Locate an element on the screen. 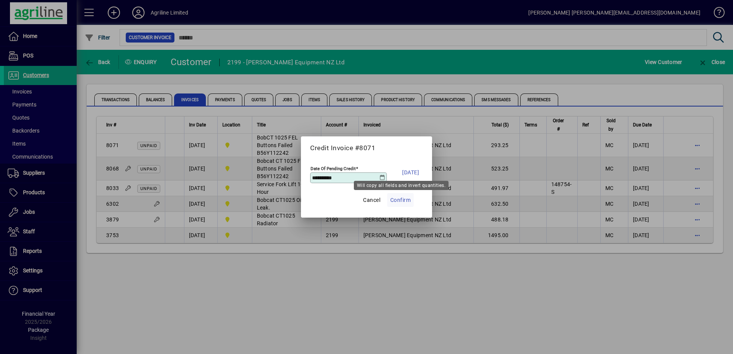 The width and height of the screenshot is (733, 354). button: Cancel is located at coordinates (372, 200).